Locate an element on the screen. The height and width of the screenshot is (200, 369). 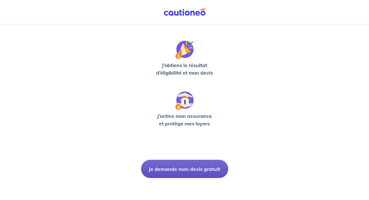
img: /static/f3e743aab9439237c3e2196e4328bba9/Step-3.svg is located at coordinates (185, 50).